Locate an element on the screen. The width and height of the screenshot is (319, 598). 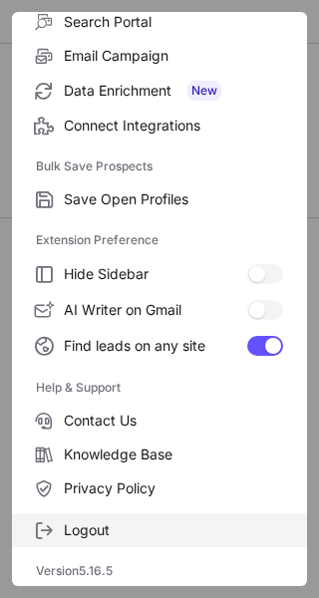
span: Logout is located at coordinates (173, 530).